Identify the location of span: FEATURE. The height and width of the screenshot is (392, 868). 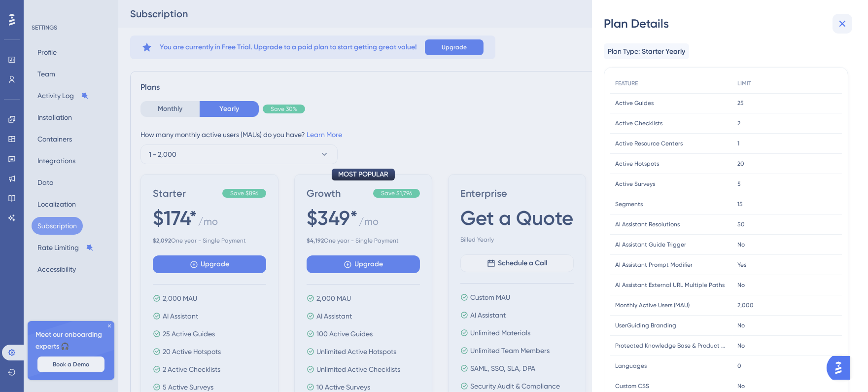
(626, 83).